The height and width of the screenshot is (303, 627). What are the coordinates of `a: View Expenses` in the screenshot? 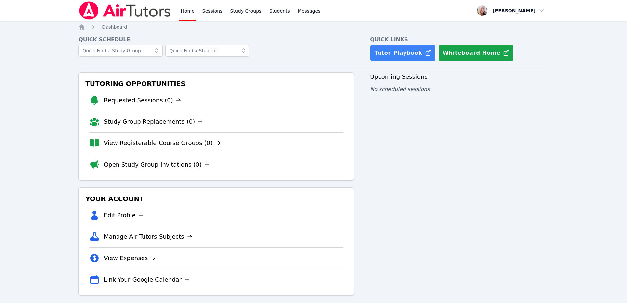 It's located at (130, 258).